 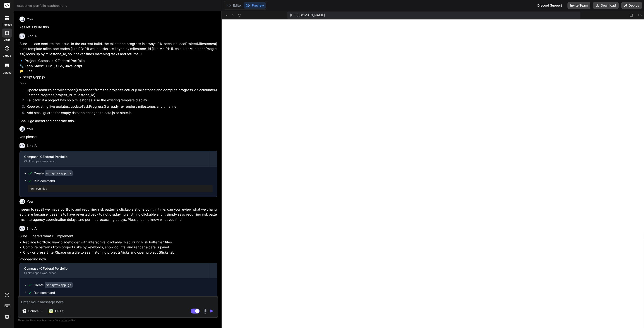 What do you see at coordinates (118, 137) in the screenshot?
I see `p: yes please` at bounding box center [118, 137].